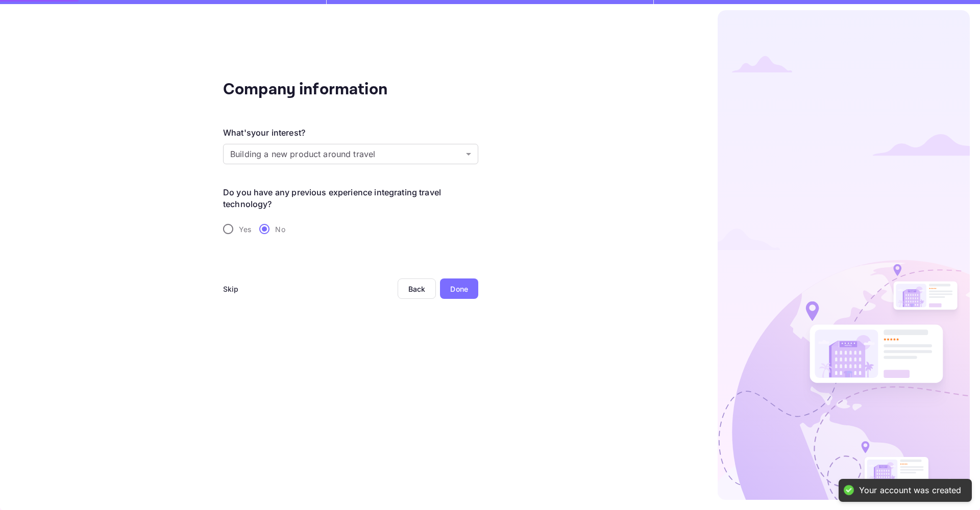 The height and width of the screenshot is (510, 980). Describe the element at coordinates (459, 289) in the screenshot. I see `div: Done` at that location.